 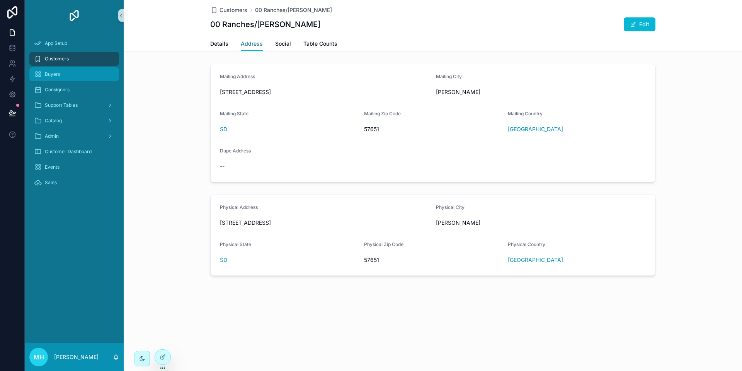 I want to click on span: Consignors, so click(x=57, y=90).